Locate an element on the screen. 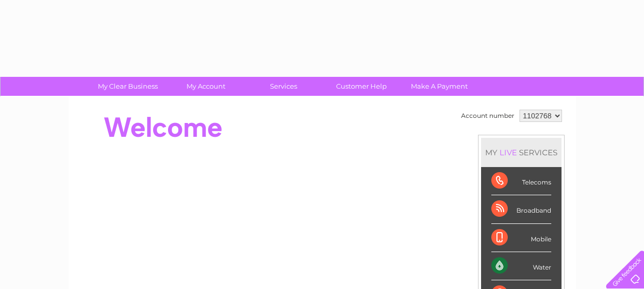 The width and height of the screenshot is (644, 289). div: Mobile is located at coordinates (521, 238).